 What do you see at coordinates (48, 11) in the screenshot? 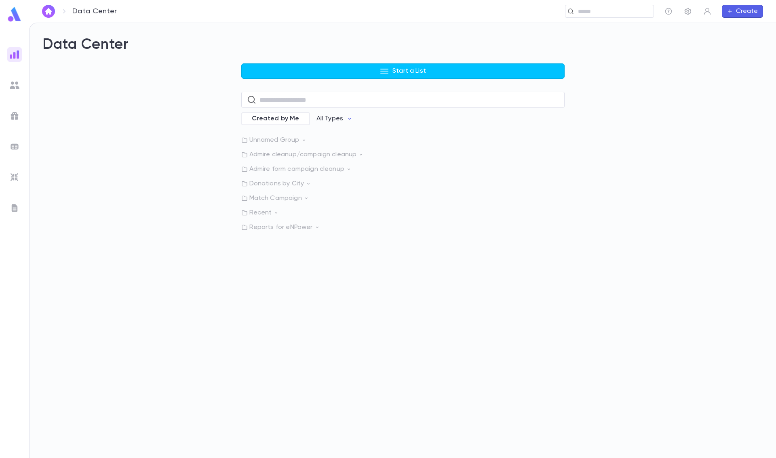
I see `img: home_white.a664292cf8c1dea59945f0da9f25487c.svg` at bounding box center [48, 11].